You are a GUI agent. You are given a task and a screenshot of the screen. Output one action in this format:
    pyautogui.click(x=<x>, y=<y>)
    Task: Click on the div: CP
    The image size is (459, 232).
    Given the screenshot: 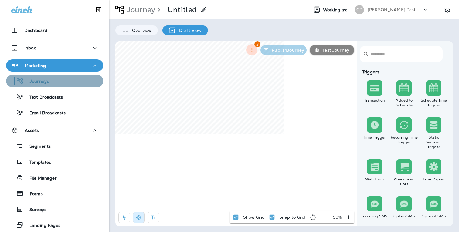 What is the action you would take?
    pyautogui.click(x=359, y=10)
    